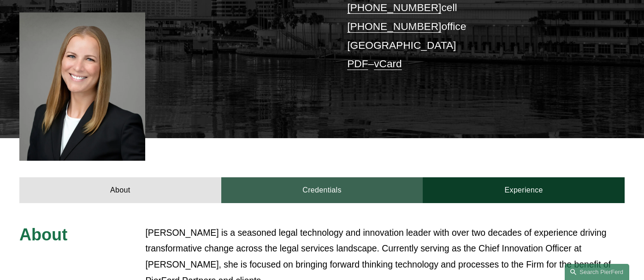 The image size is (644, 280). I want to click on a: PDF, so click(357, 64).